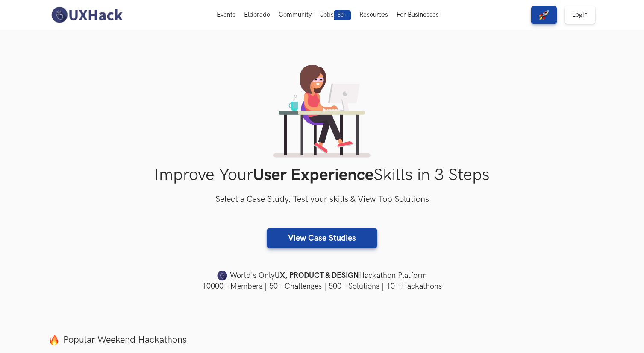  I want to click on a: Login, so click(580, 15).